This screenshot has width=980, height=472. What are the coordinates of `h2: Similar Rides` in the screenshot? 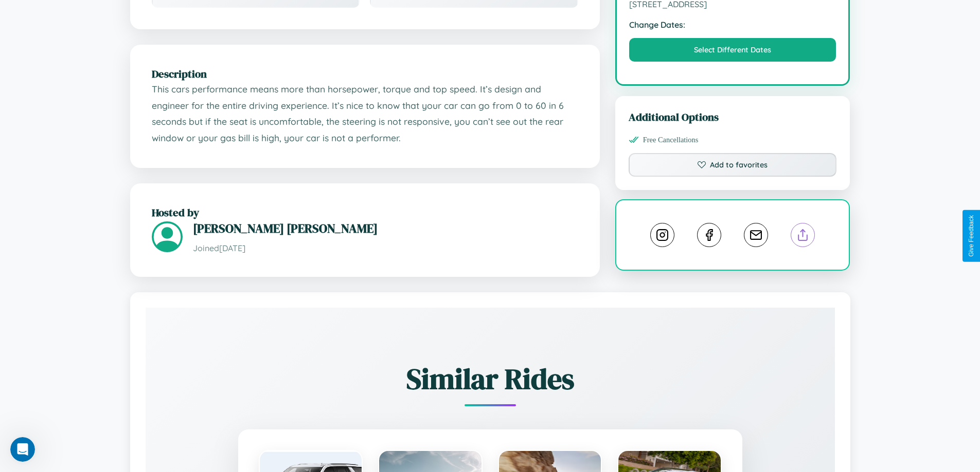 It's located at (490, 379).